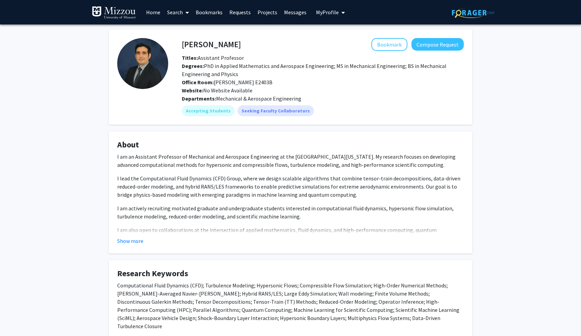  Describe the element at coordinates (192, 90) in the screenshot. I see `b: Website:` at that location.